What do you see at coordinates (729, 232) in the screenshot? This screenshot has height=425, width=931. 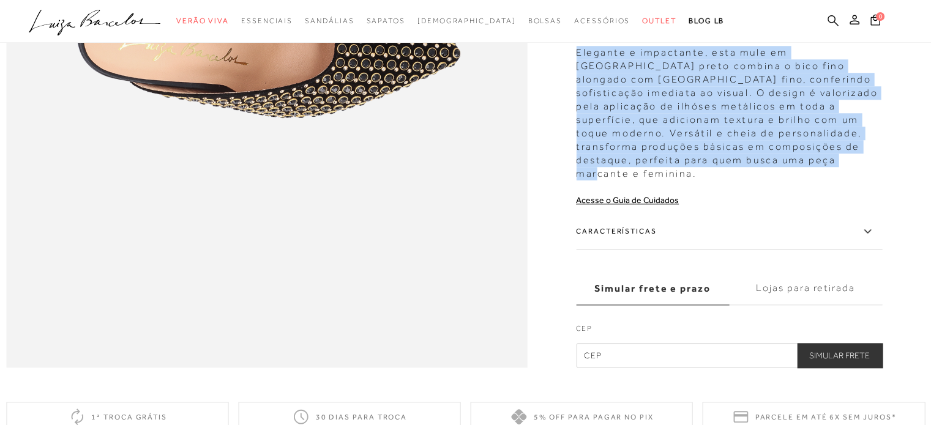 I see `label: Características` at bounding box center [729, 232].